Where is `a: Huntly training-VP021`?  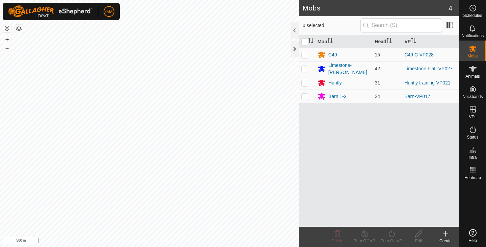 a: Huntly training-VP021 is located at coordinates (427, 83).